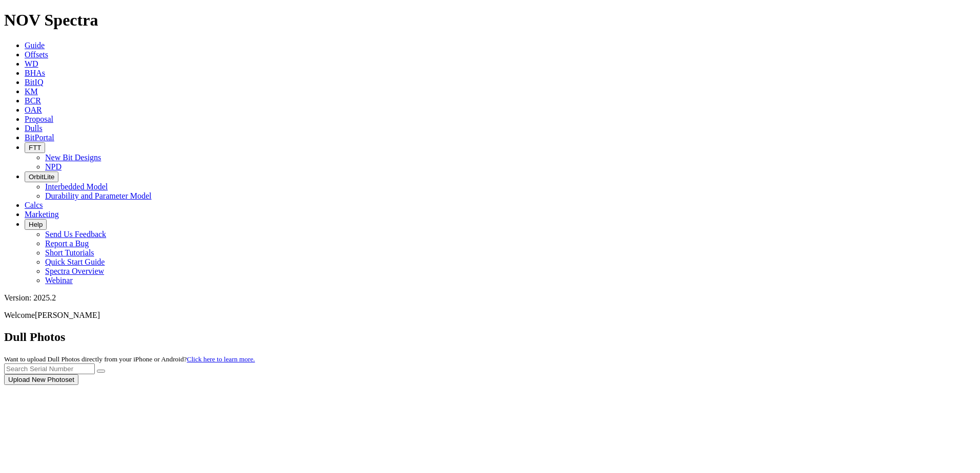 The width and height of the screenshot is (980, 473). What do you see at coordinates (34, 45) in the screenshot?
I see `span: Guide` at bounding box center [34, 45].